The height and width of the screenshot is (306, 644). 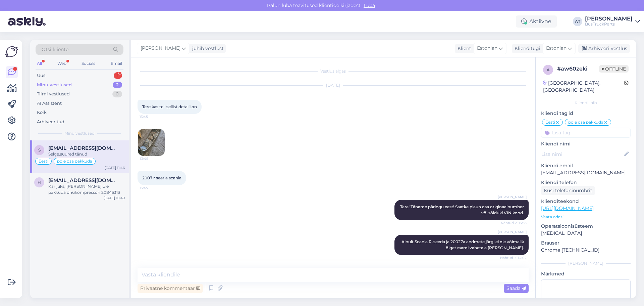 I want to click on div: Kliendi info, so click(x=586, y=103).